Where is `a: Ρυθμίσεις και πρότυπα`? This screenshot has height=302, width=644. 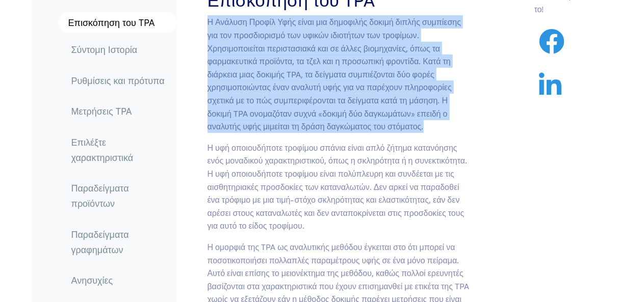 a: Ρυθμίσεις και πρότυπα is located at coordinates (120, 80).